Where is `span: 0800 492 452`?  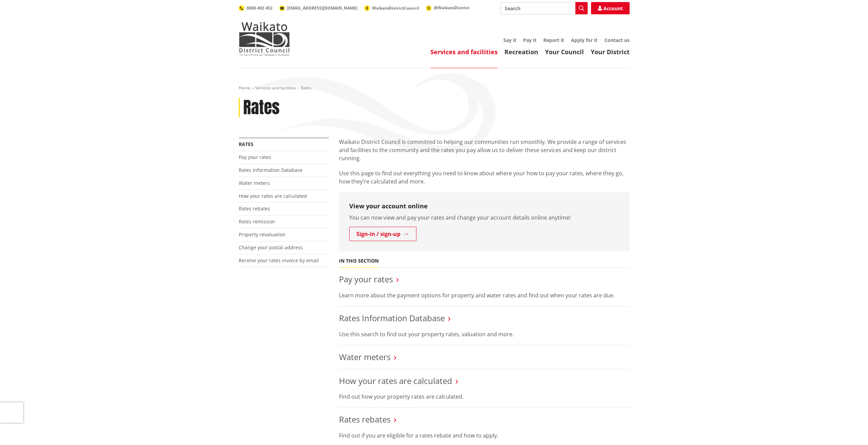 span: 0800 492 452 is located at coordinates (260, 8).